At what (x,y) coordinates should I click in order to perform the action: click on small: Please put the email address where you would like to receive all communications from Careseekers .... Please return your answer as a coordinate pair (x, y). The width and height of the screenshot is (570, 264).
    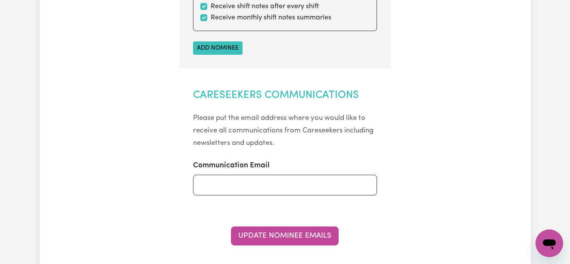
    Looking at the image, I should click on (283, 130).